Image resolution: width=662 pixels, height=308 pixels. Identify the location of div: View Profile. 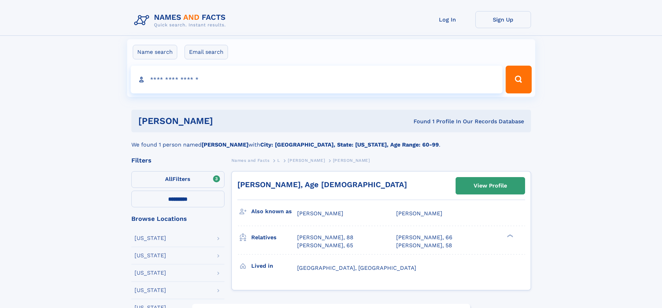
(490, 186).